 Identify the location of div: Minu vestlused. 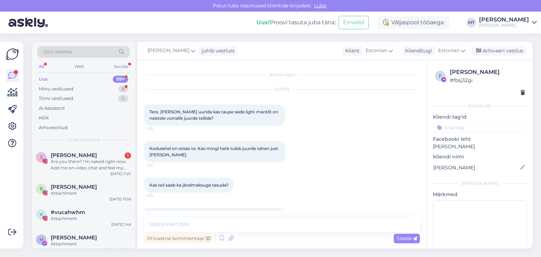
(56, 89).